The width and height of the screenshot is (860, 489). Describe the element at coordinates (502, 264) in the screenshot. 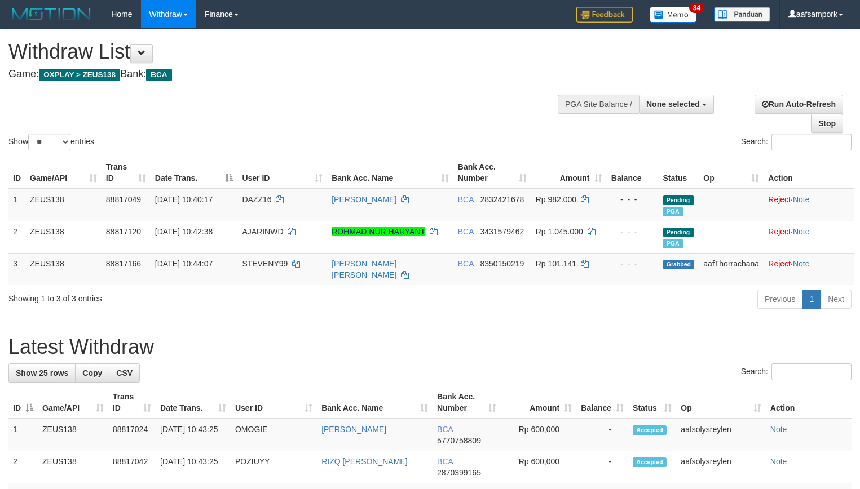

I see `span: Copy 8350150219 to clipboard` at that location.